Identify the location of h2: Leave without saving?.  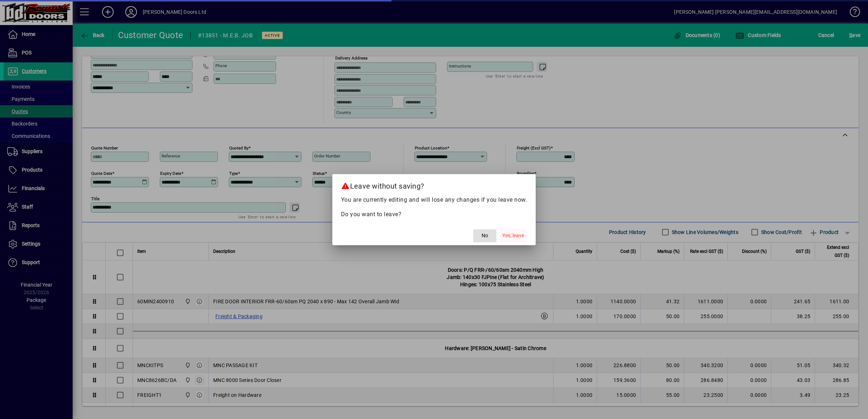
(434, 185).